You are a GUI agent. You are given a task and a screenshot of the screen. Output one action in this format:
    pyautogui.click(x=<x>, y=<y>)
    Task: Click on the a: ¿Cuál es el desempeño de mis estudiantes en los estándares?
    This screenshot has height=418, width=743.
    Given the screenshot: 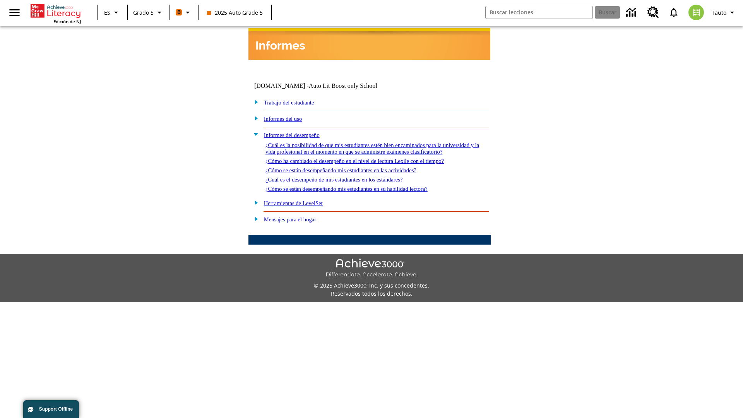 What is the action you would take?
    pyautogui.click(x=334, y=180)
    